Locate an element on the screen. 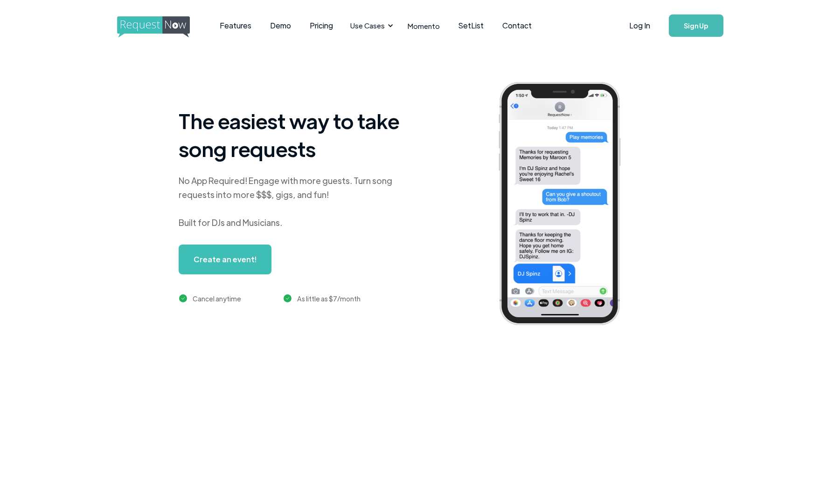 The image size is (840, 504). a: Demo is located at coordinates (280, 26).